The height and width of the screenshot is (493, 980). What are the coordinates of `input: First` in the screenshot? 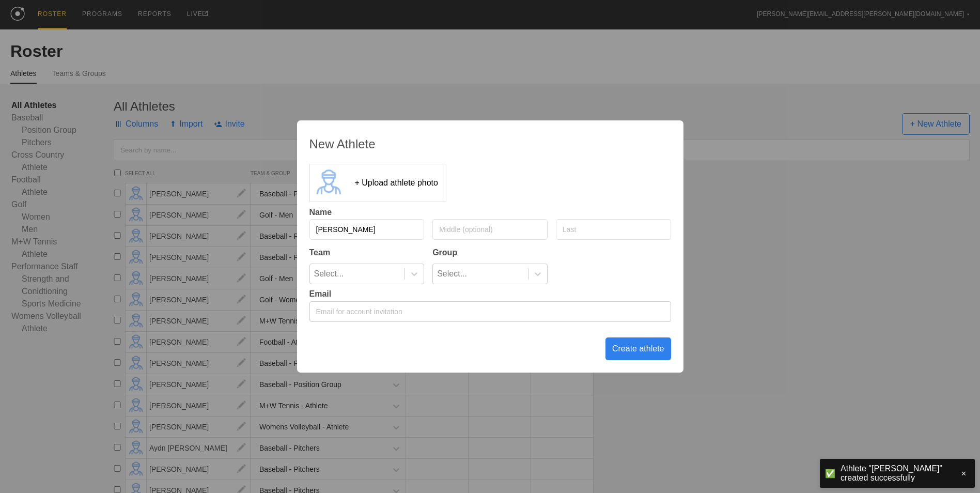 It's located at (367, 230).